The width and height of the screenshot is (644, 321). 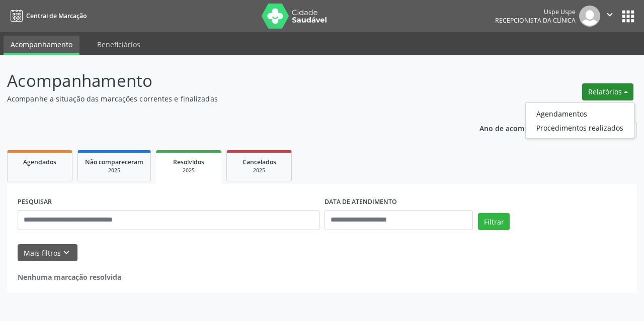 I want to click on img: img, so click(x=589, y=16).